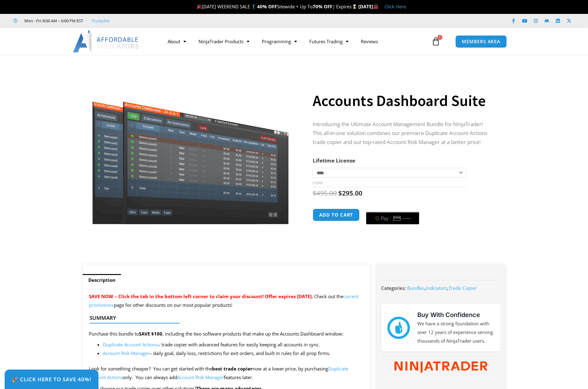 The height and width of the screenshot is (389, 588). Describe the element at coordinates (403, 101) in the screenshot. I see `h1: Accounts Dashboard Suite` at that location.